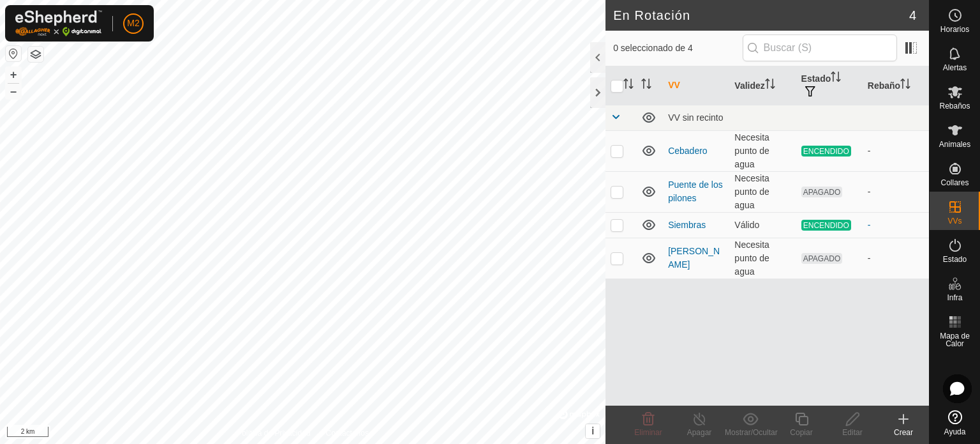 The width and height of the screenshot is (980, 444). Describe the element at coordinates (762, 86) in the screenshot. I see `th: Validez` at that location.